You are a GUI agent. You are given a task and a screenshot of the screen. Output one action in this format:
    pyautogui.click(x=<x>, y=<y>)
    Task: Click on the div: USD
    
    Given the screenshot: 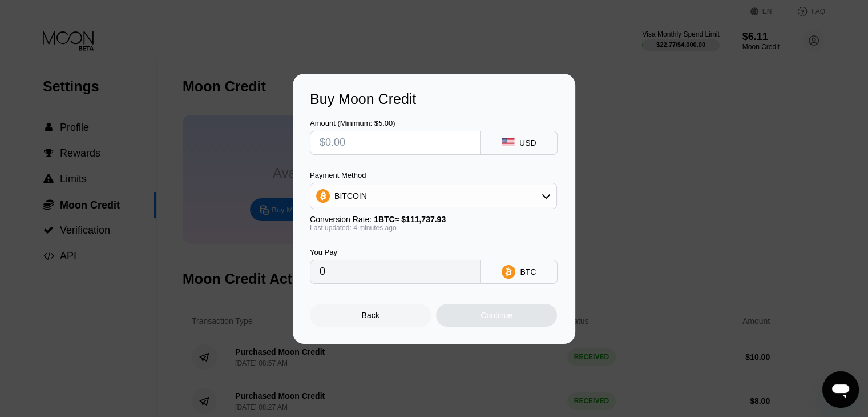 What is the action you would take?
    pyautogui.click(x=528, y=143)
    